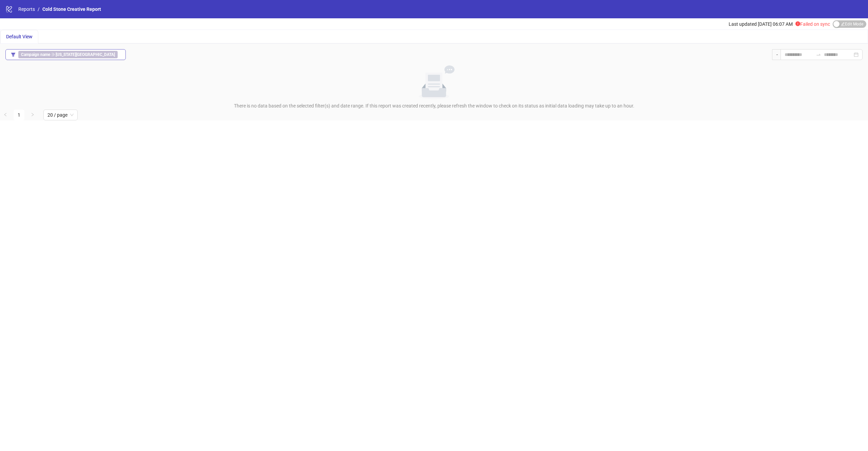 The height and width of the screenshot is (451, 868). What do you see at coordinates (19, 115) in the screenshot?
I see `li: 1` at bounding box center [19, 115].